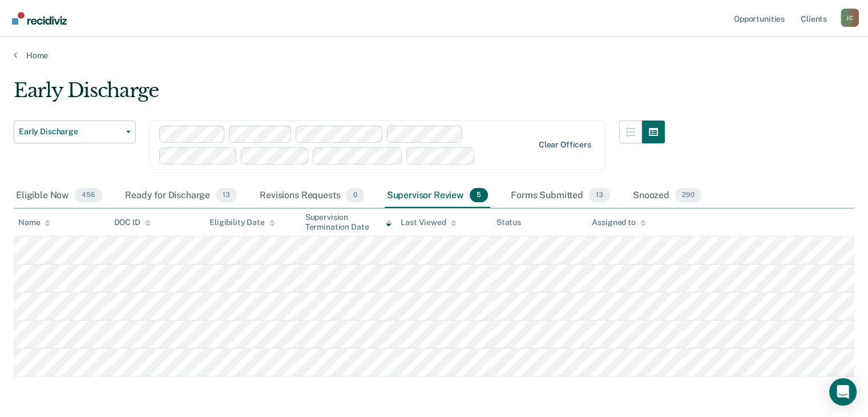  I want to click on div: Status, so click(508, 222).